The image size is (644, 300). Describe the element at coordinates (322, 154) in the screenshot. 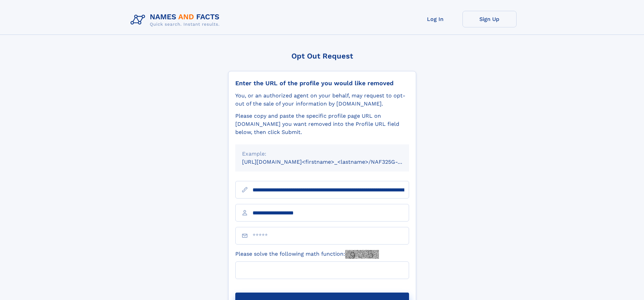

I see `div: Example:` at that location.